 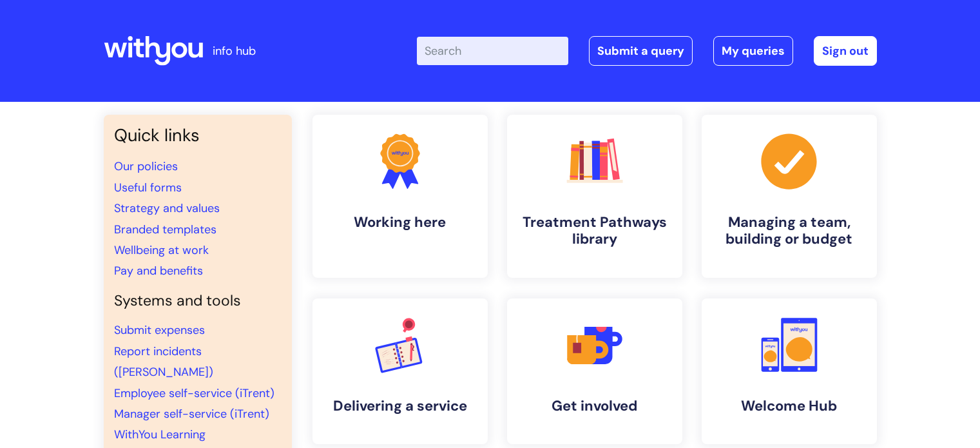 What do you see at coordinates (789, 371) in the screenshot?
I see `a: Welcome Hub` at bounding box center [789, 371].